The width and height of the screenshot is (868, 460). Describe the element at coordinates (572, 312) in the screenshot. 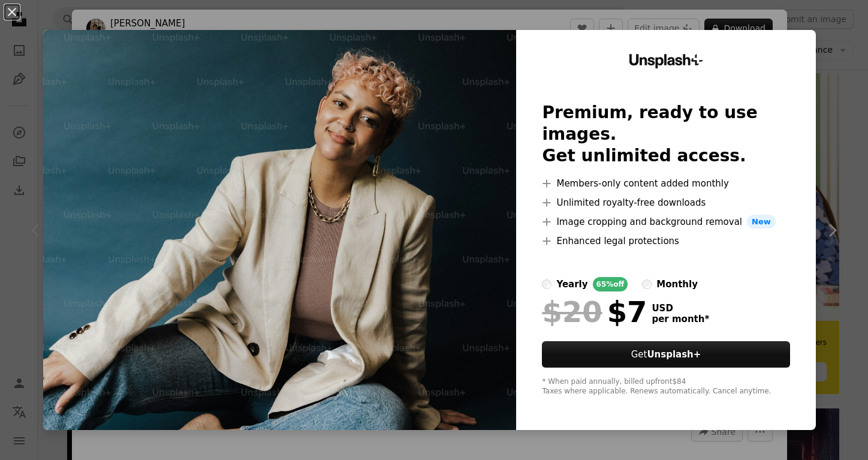

I see `span: $20` at that location.